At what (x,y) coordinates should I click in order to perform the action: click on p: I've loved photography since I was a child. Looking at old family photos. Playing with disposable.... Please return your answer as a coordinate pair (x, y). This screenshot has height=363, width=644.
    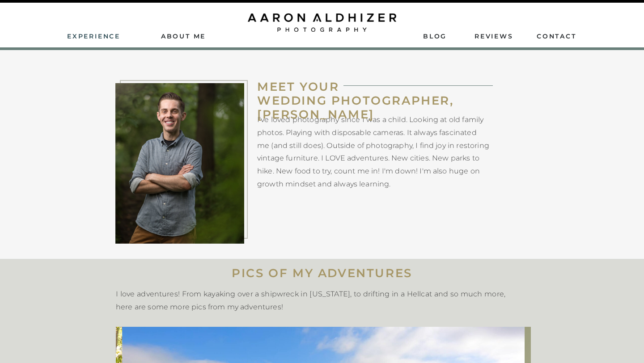
    Looking at the image, I should click on (373, 151).